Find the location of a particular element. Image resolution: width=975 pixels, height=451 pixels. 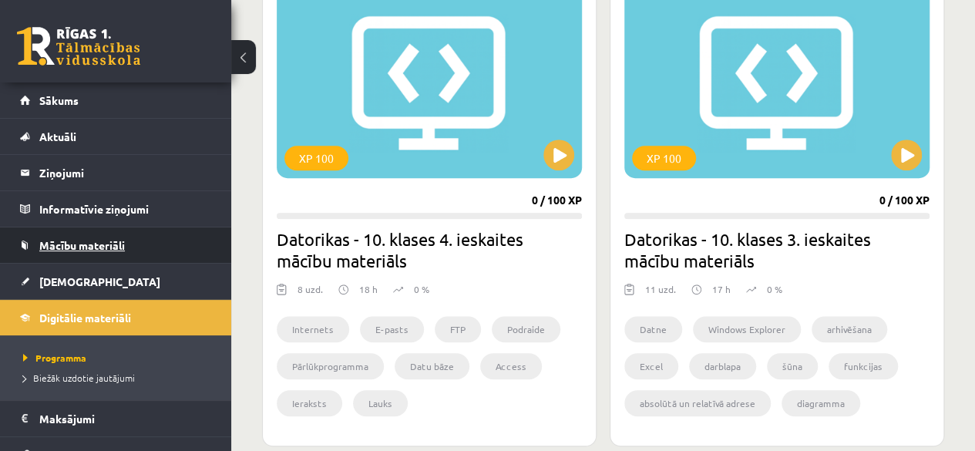

a: Sākums is located at coordinates (116, 100).